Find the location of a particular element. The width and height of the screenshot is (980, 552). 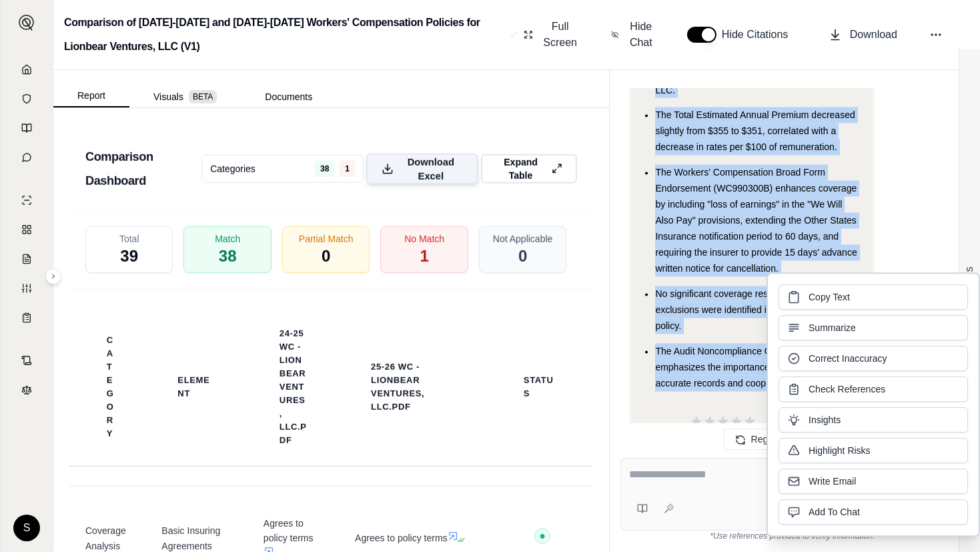

span: BETA is located at coordinates (203, 97).